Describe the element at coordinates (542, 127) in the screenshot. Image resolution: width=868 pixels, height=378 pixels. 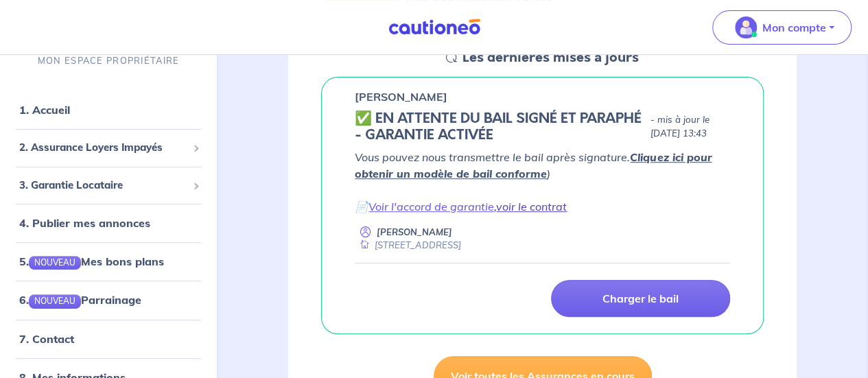
I see `div: state: CONTRACT-SIGNED, Context: IN-LANDLORD,IS-GL-CAUTION-IN-LANDLORD` at that location.